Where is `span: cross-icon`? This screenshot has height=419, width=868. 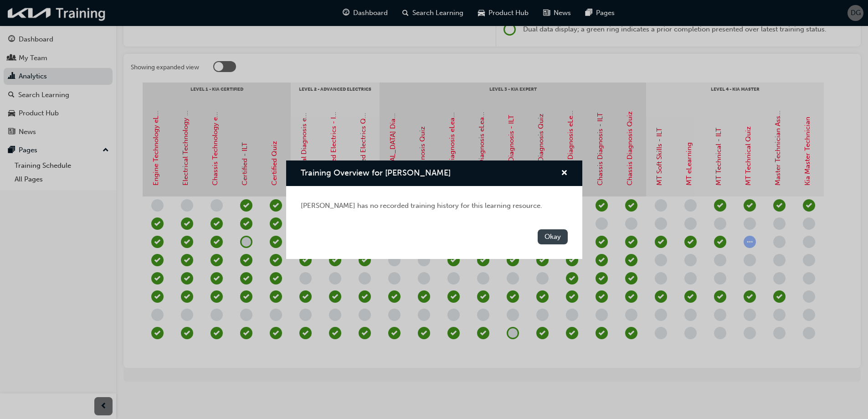 span: cross-icon is located at coordinates (564, 174).